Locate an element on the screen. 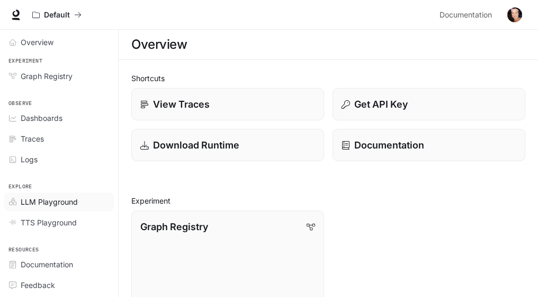 The height and width of the screenshot is (297, 538). a: Feedback is located at coordinates (59, 284).